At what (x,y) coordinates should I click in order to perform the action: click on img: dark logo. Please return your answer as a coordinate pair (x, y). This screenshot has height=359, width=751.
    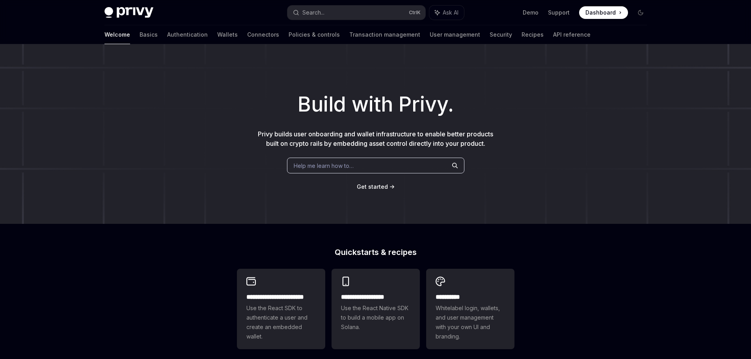
    Looking at the image, I should click on (129, 13).